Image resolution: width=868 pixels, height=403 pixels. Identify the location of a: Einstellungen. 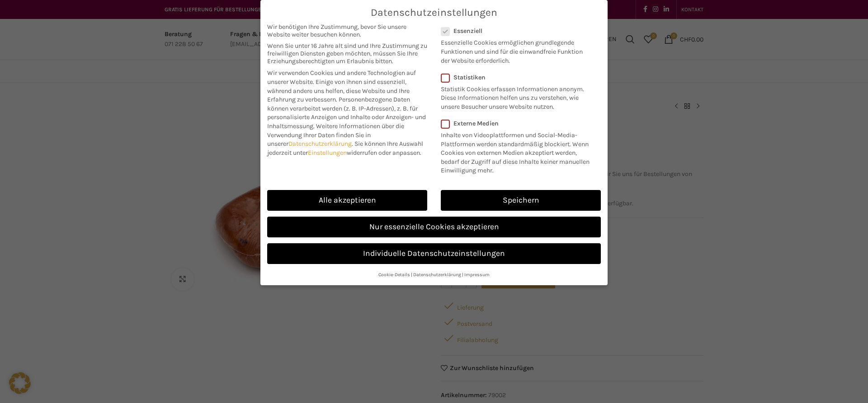
(327, 153).